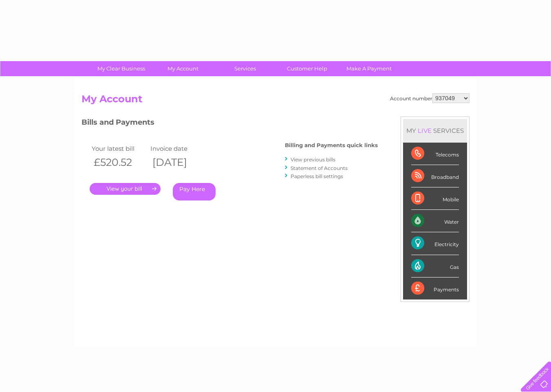  Describe the element at coordinates (435, 154) in the screenshot. I see `div: Telecoms` at that location.